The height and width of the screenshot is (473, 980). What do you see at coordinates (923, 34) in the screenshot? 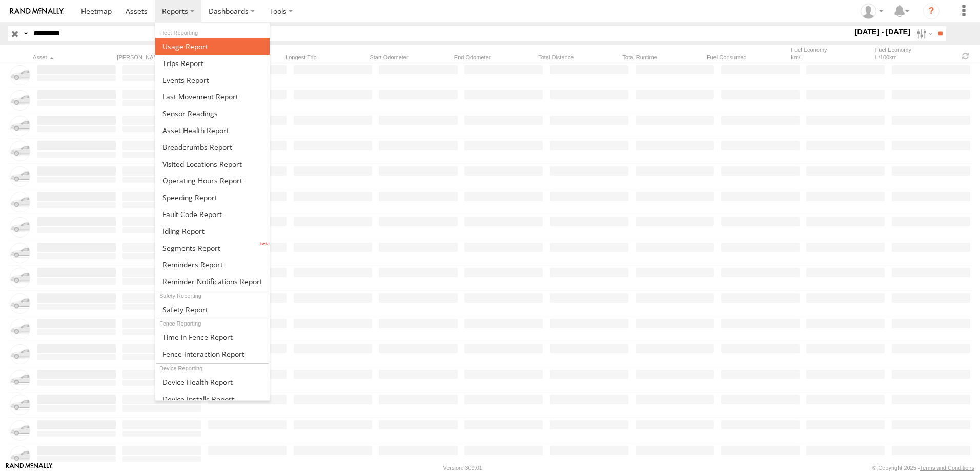
I see `label: Search Filter Options` at bounding box center [923, 34].